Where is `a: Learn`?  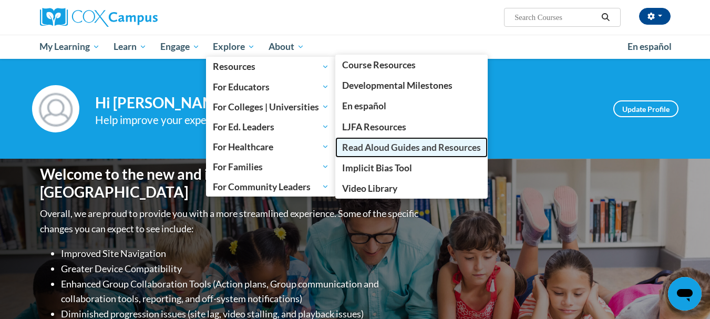 a: Learn is located at coordinates (130, 47).